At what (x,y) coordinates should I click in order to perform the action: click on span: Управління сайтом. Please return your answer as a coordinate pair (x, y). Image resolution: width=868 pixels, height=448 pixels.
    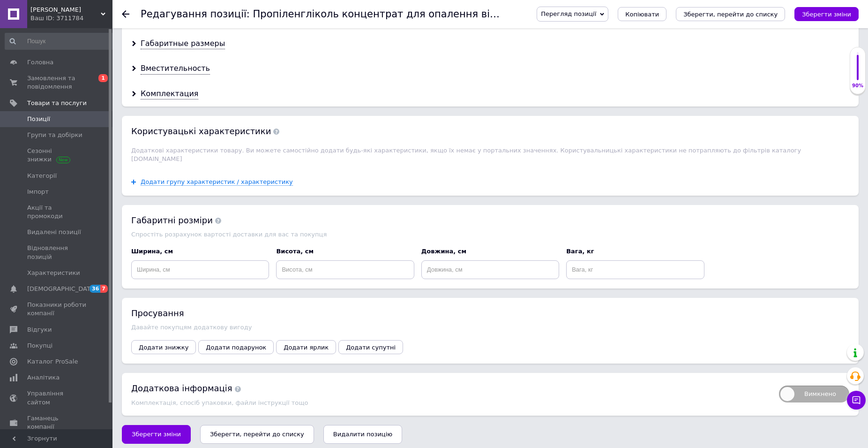
    Looking at the image, I should click on (57, 398).